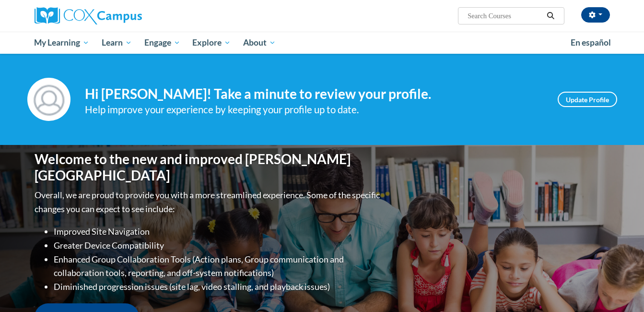 The width and height of the screenshot is (644, 312). Describe the element at coordinates (591, 43) in the screenshot. I see `a: En español` at that location.